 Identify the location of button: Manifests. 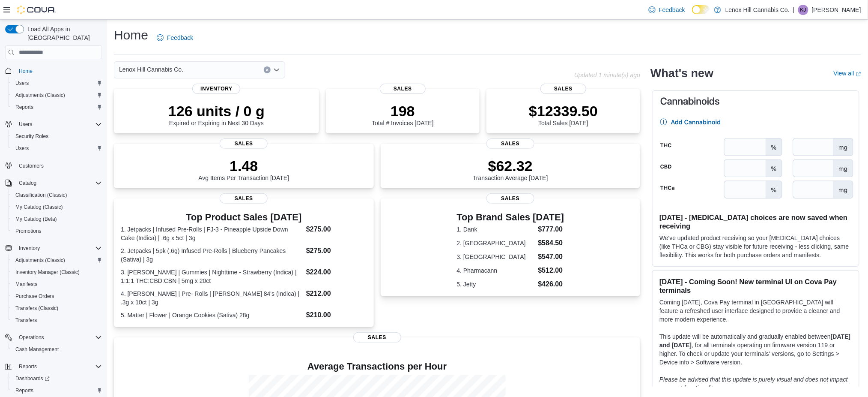
(57, 284).